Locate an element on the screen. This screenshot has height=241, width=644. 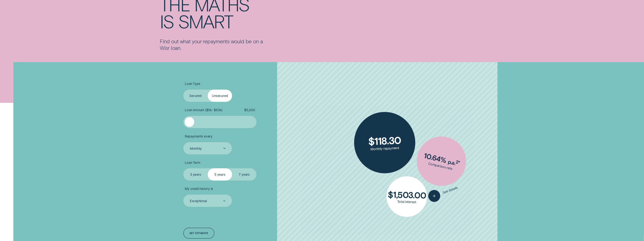
span: Loan Amount ( $5k - $63k ) is located at coordinates (204, 110).